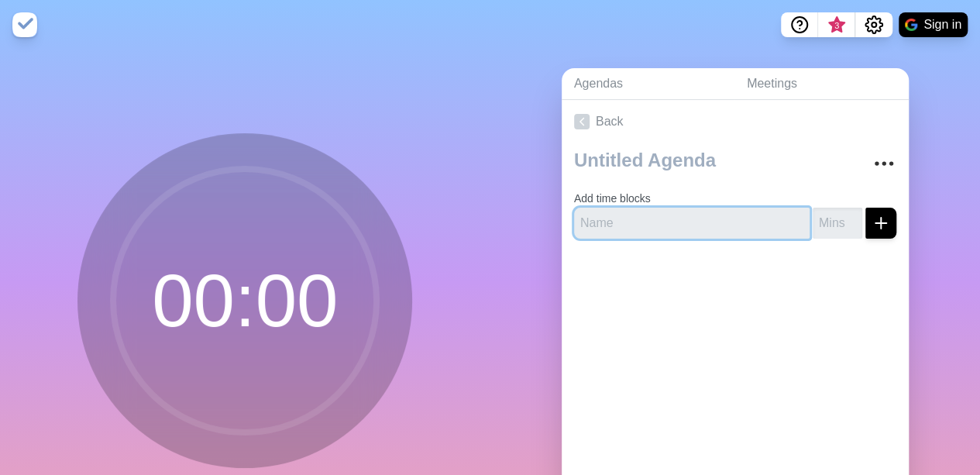 The height and width of the screenshot is (475, 980). Describe the element at coordinates (612, 198) in the screenshot. I see `label: Add time blocks` at that location.